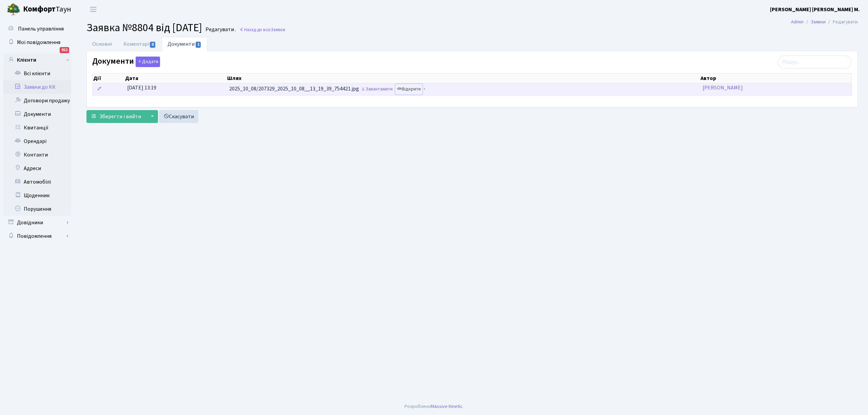 This screenshot has width=868, height=415. Describe the element at coordinates (818, 22) in the screenshot. I see `a: Заявки` at that location.